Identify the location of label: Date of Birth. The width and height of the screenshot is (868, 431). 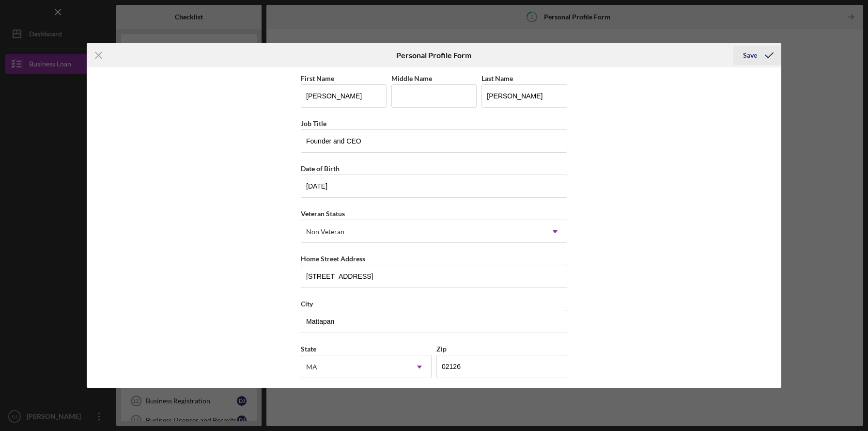
(320, 169).